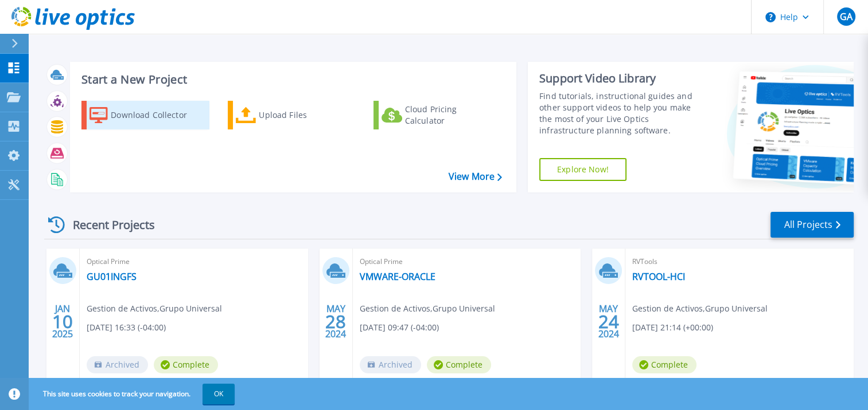 The height and width of the screenshot is (410, 868). I want to click on a: RVTOOL-HCI, so click(658, 277).